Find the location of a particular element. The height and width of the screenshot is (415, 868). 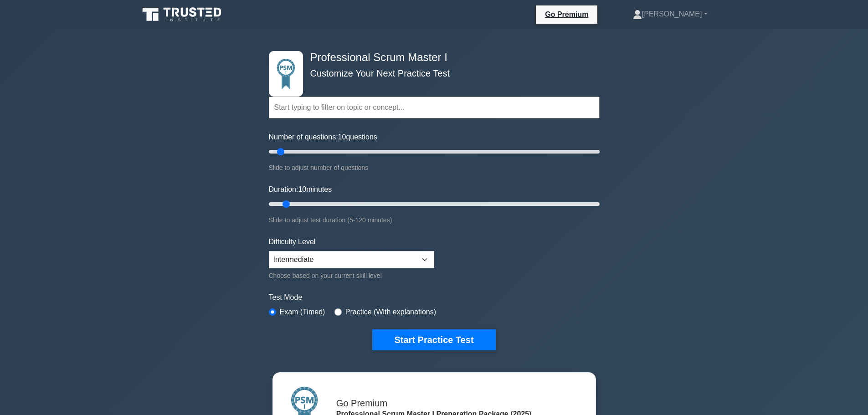

label: Exam (Timed) is located at coordinates (303, 312).